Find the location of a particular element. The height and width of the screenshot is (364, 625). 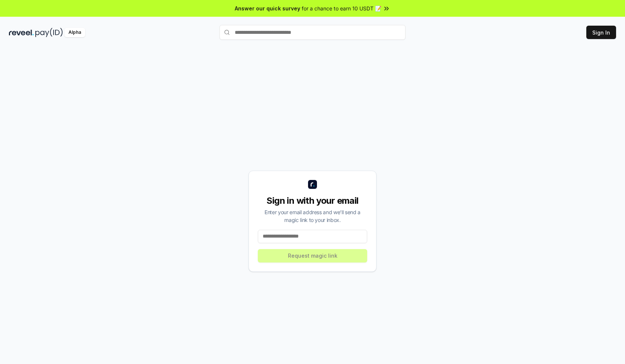

img: reveel_dark is located at coordinates (21, 33).